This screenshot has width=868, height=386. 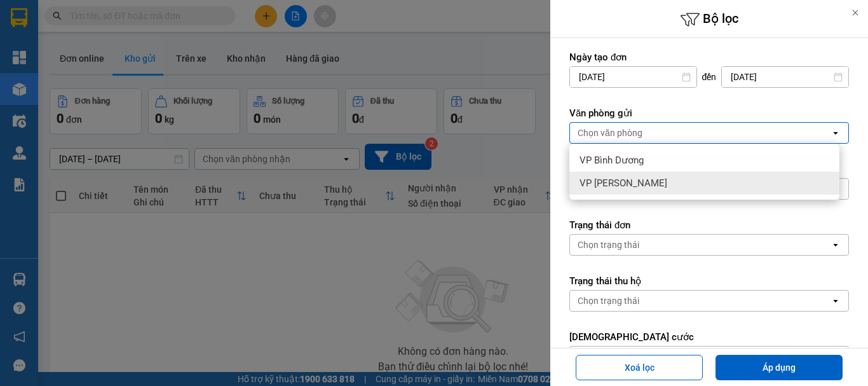 What do you see at coordinates (779, 368) in the screenshot?
I see `button: Áp dụng` at bounding box center [779, 368].